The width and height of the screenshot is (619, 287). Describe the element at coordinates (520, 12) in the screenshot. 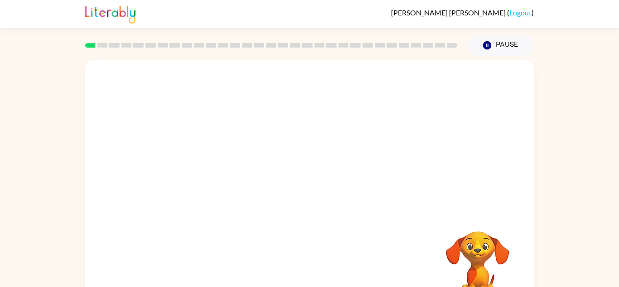

I see `a: Logout` at that location.